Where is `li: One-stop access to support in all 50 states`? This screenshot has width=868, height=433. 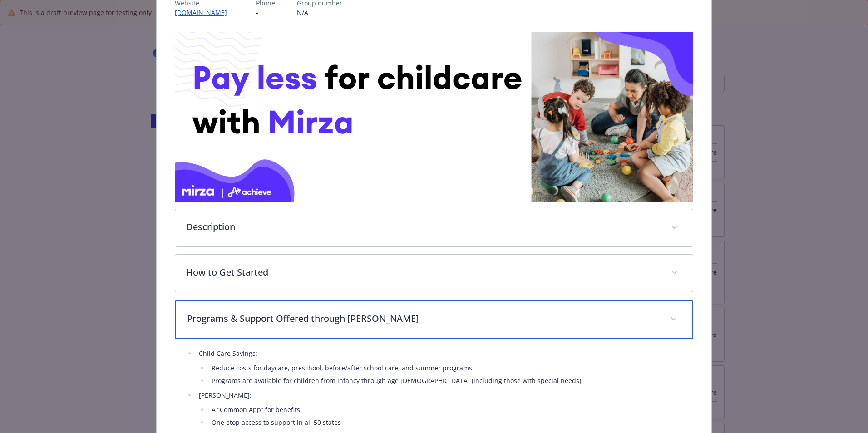
li: One-stop access to support in all 50 states is located at coordinates (445, 422).